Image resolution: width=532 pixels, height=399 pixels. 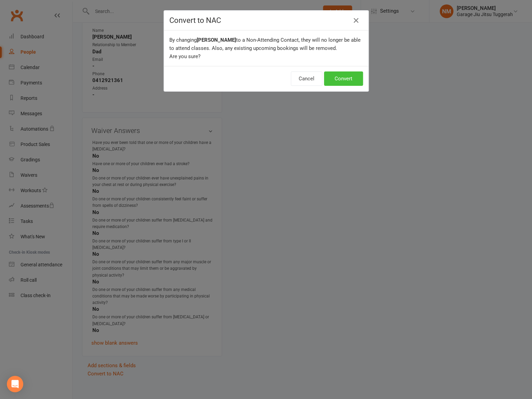 What do you see at coordinates (266, 20) in the screenshot?
I see `h4: Convert to NAC` at bounding box center [266, 20].